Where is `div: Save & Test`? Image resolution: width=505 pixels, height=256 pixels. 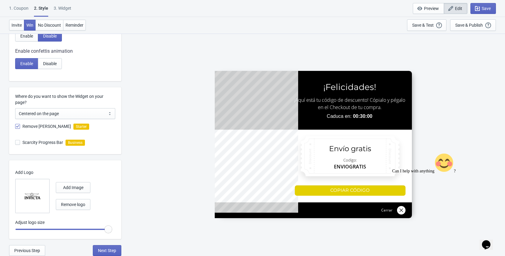 div: Save & Test is located at coordinates (423, 25).